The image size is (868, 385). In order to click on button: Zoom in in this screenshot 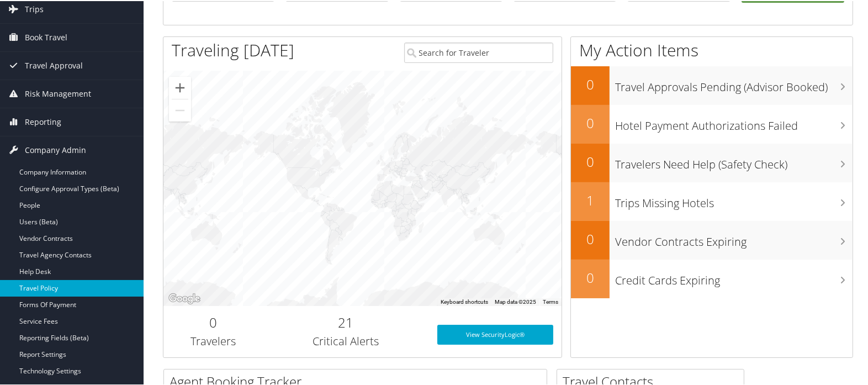, I will do `click(180, 87)`.